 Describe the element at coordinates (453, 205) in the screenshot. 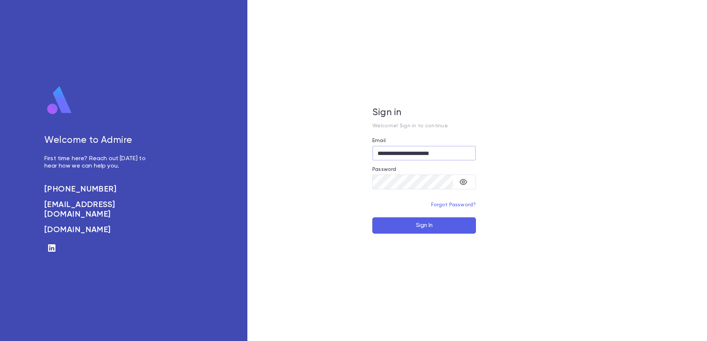

I see `a: Forgot Password?` at that location.